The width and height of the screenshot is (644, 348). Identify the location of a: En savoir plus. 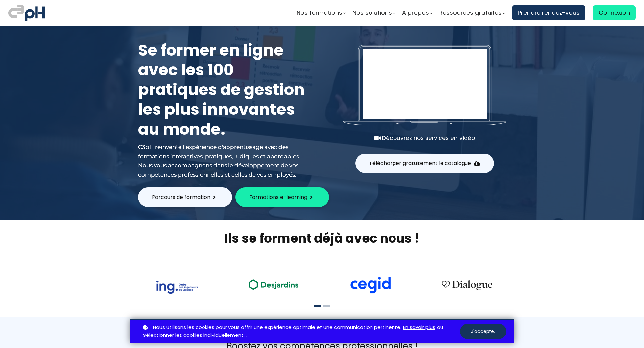
(419, 327).